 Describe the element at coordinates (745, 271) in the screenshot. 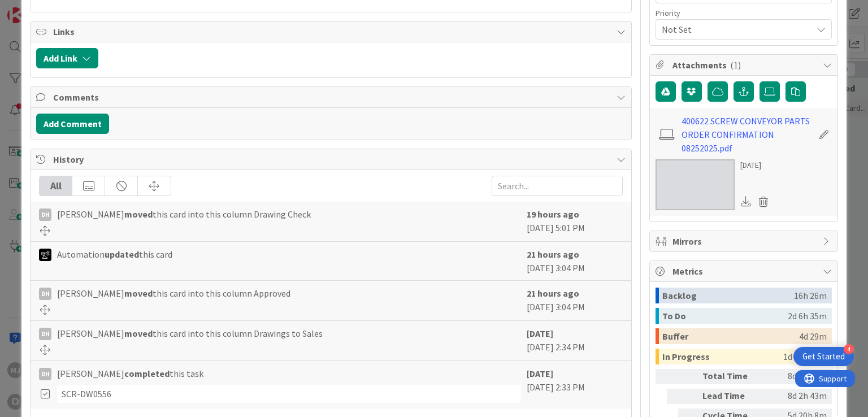

I see `span: Metrics` at that location.